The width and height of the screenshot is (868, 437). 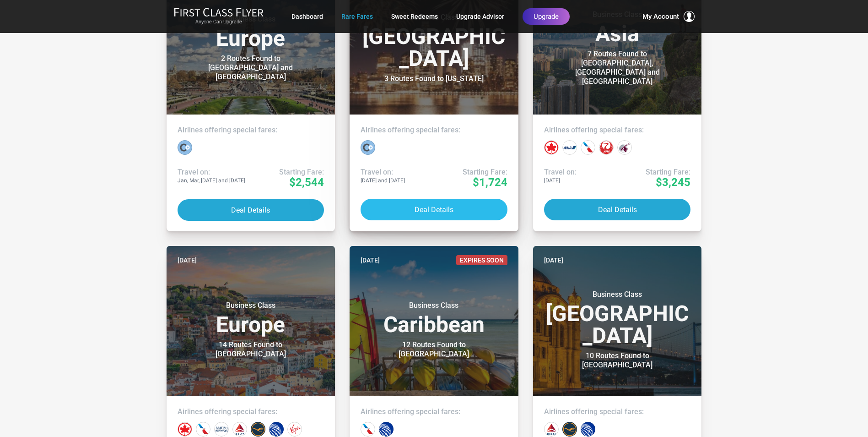 I want to click on img: First Class Flyer, so click(x=219, y=11).